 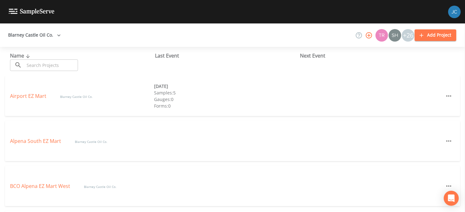 I want to click on img: fbe59c36bb819e2f7c15c5b4b299f17d, so click(x=455, y=12).